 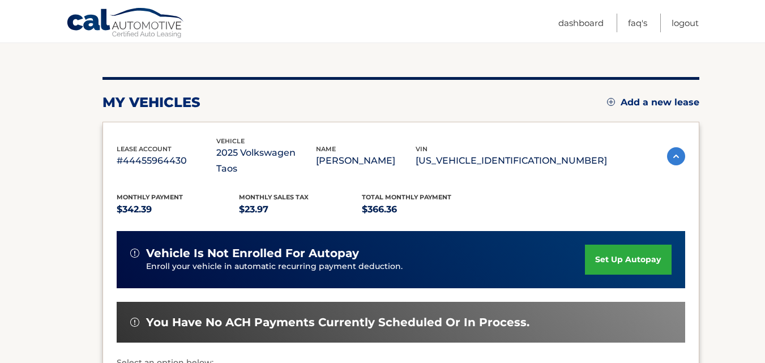 What do you see at coordinates (150, 197) in the screenshot?
I see `span: Monthly Payment` at bounding box center [150, 197].